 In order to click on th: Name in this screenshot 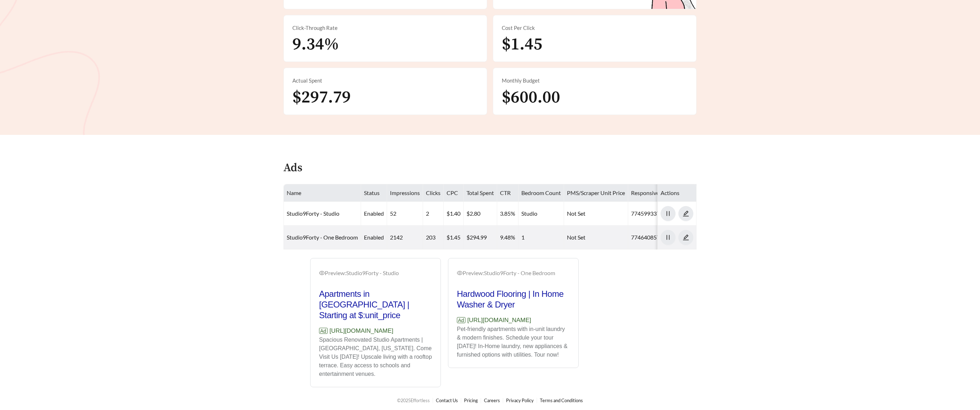, I will do `click(322, 192)`.